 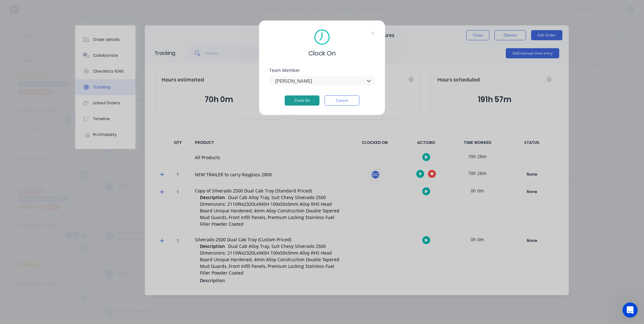 I want to click on div: Close, so click(x=117, y=8).